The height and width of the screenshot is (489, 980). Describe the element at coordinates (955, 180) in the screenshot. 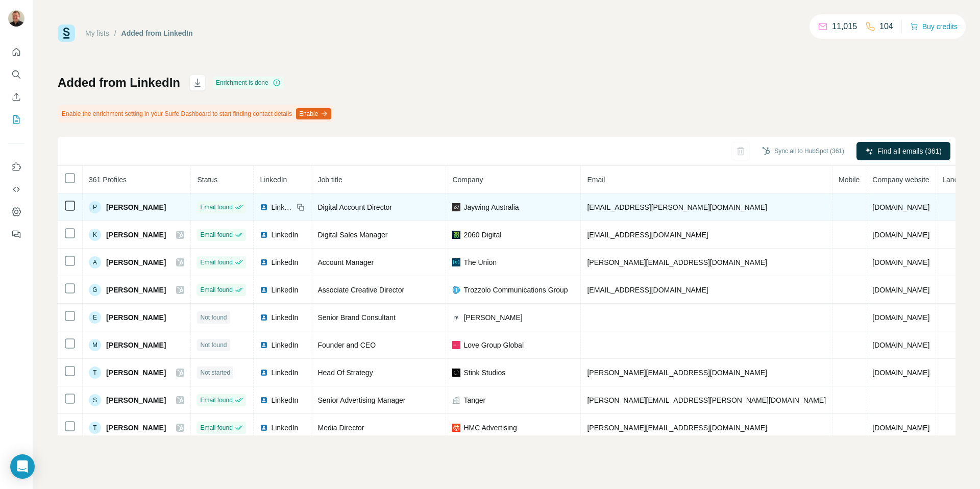

I see `span: Landline` at that location.